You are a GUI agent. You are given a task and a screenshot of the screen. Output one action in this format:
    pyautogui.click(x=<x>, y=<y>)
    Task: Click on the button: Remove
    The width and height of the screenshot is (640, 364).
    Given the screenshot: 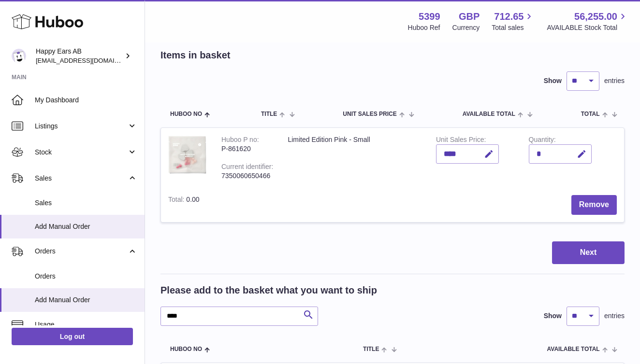 What is the action you would take?
    pyautogui.click(x=594, y=205)
    